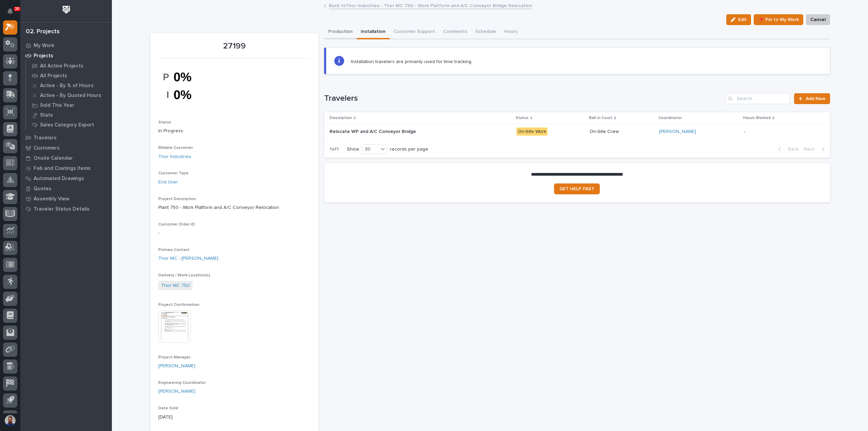 This screenshot has height=431, width=868. I want to click on a: Sales Category Export, so click(69, 125).